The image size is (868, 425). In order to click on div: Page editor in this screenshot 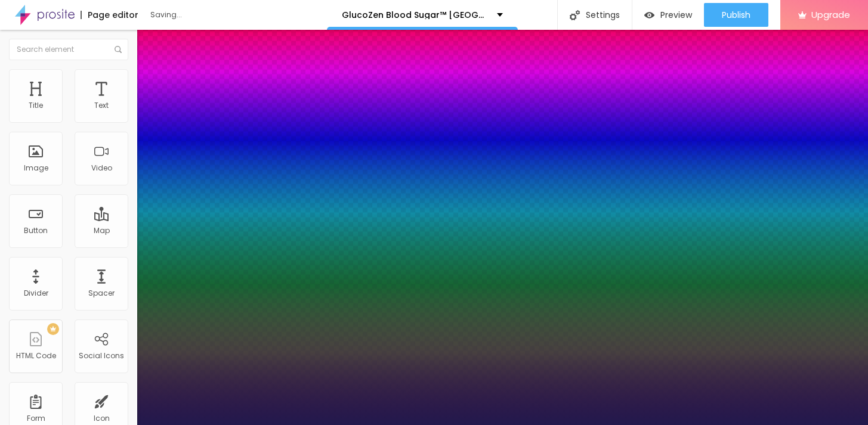, I will do `click(109, 15)`.